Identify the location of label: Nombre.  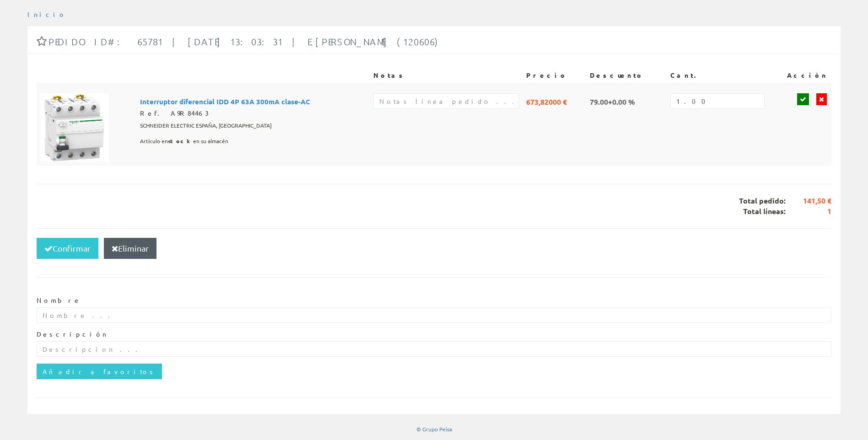
(59, 300).